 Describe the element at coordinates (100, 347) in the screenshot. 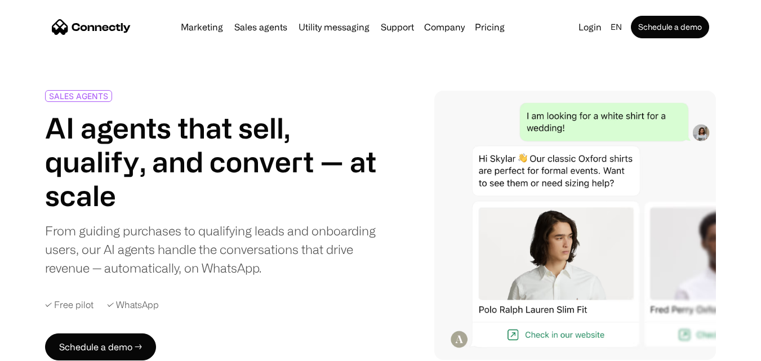

I see `a: Schedule a demo →` at that location.